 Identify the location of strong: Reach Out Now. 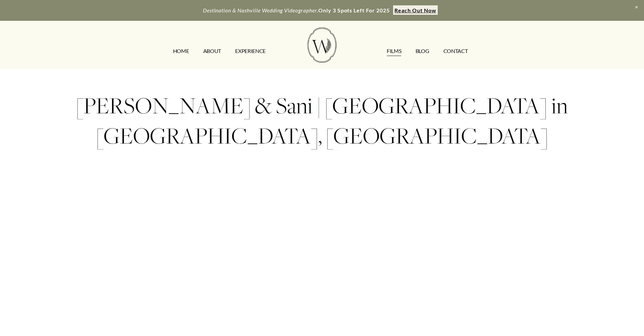
(415, 10).